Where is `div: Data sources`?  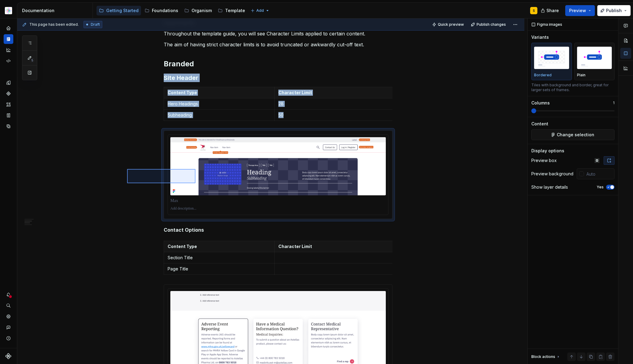
div: Data sources is located at coordinates (9, 126).